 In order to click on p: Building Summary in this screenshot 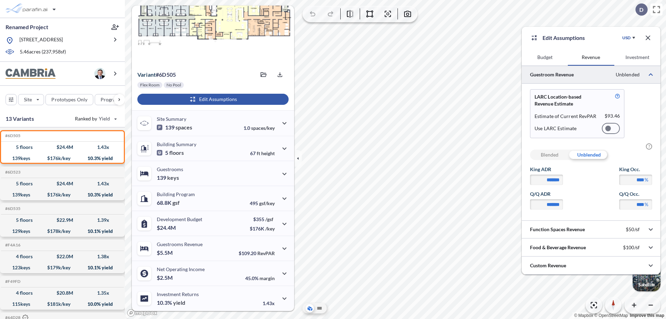, I will do `click(177, 144)`.